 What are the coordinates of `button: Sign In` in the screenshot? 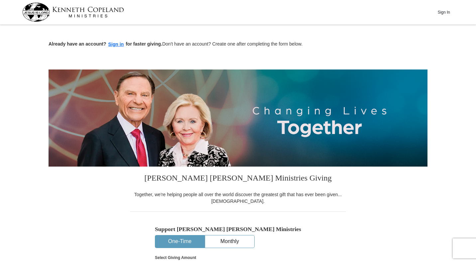 It's located at (444, 12).